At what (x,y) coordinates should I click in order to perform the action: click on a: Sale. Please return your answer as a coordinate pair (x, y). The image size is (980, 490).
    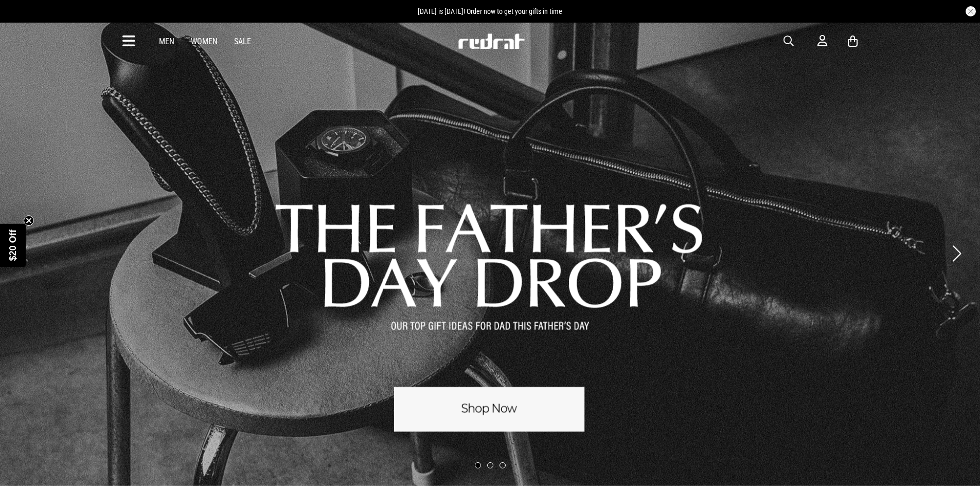
    Looking at the image, I should click on (242, 41).